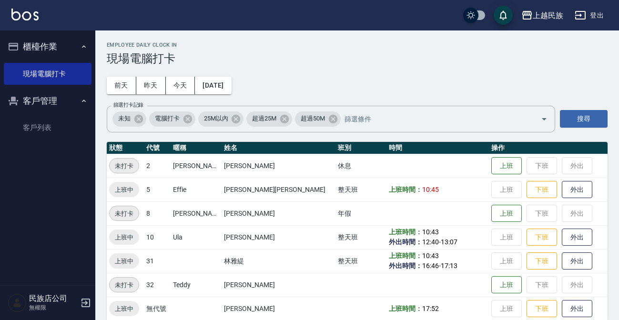  What do you see at coordinates (157, 214) in the screenshot?
I see `td: 8` at bounding box center [157, 214].